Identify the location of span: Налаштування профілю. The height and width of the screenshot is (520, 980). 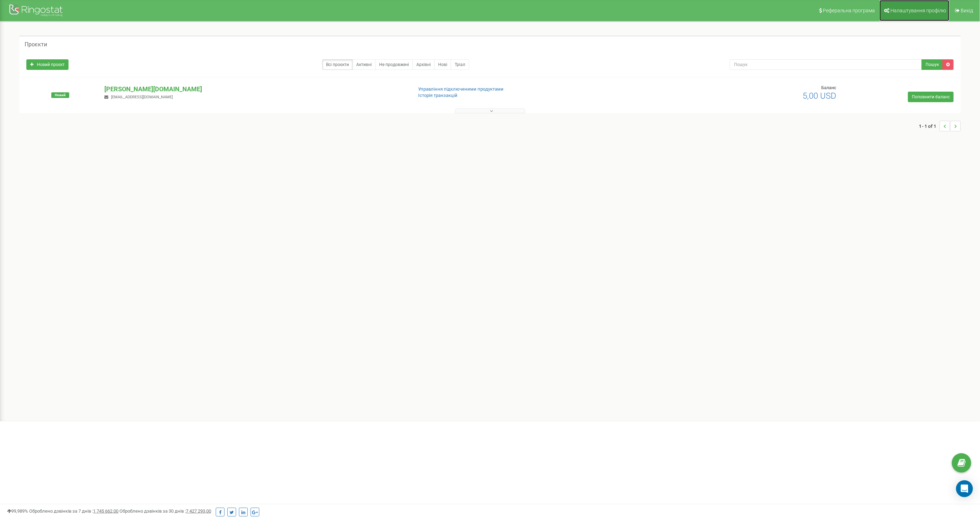
(918, 11).